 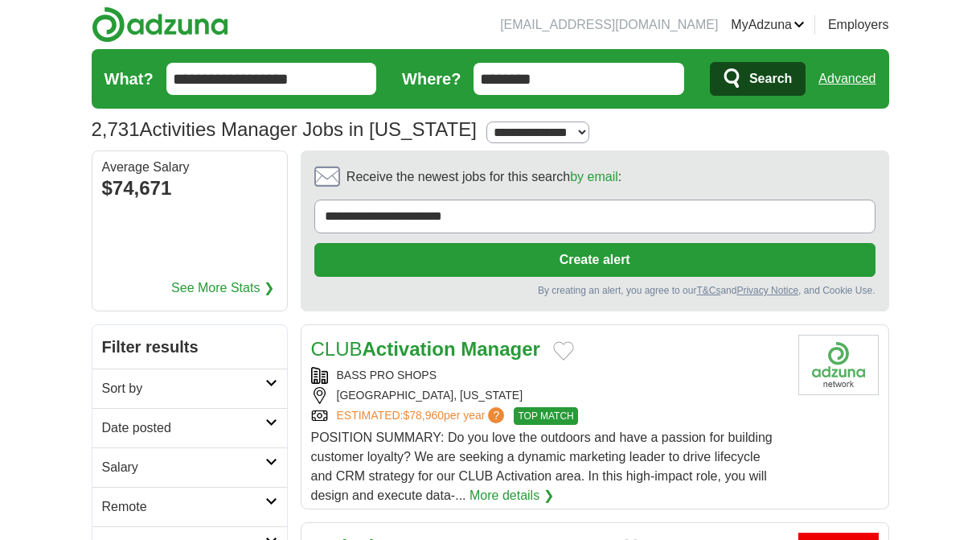 I want to click on h2: Filter results, so click(x=190, y=347).